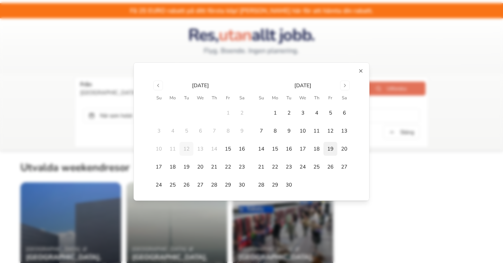  What do you see at coordinates (317, 113) in the screenshot?
I see `button: 4` at bounding box center [317, 113].